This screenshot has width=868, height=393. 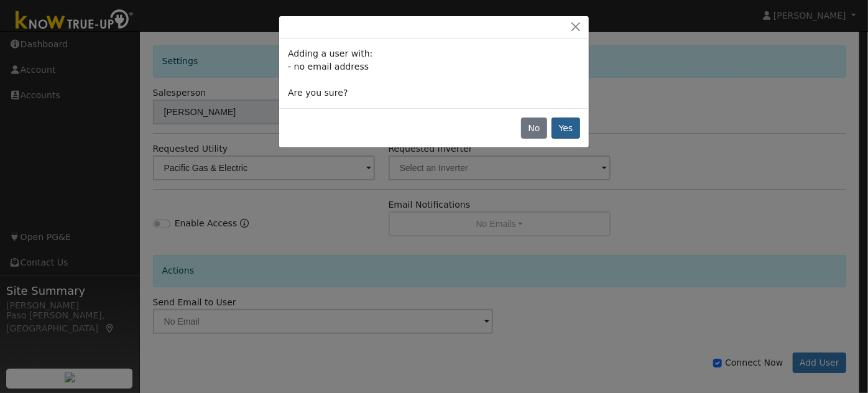 What do you see at coordinates (330, 54) in the screenshot?
I see `span: Adding a user with:` at bounding box center [330, 54].